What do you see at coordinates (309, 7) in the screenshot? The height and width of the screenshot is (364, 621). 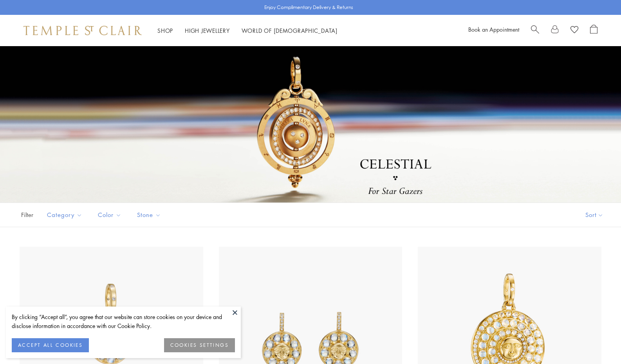 I see `p: Enjoy Complimentary Delivery & Returns` at bounding box center [309, 7].